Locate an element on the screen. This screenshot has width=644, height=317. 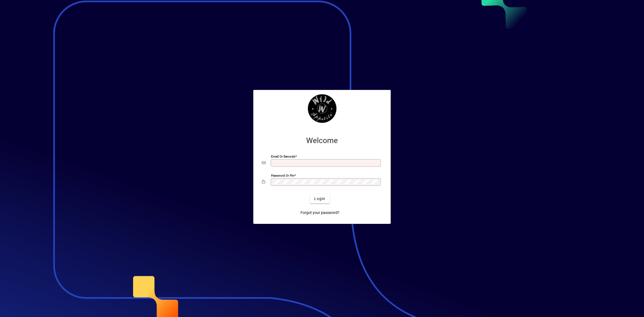
span: Forgot your password? is located at coordinates (320, 213).